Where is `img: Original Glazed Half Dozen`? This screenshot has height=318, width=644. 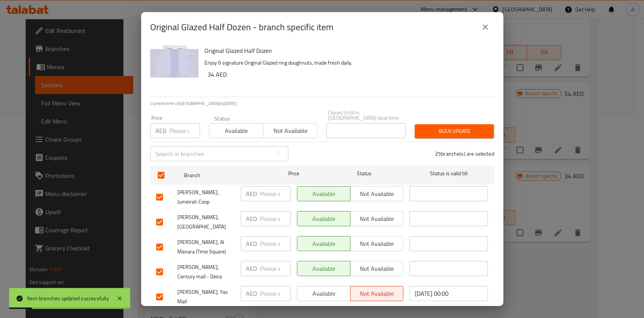 img: Original Glazed Half Dozen is located at coordinates (174, 70).